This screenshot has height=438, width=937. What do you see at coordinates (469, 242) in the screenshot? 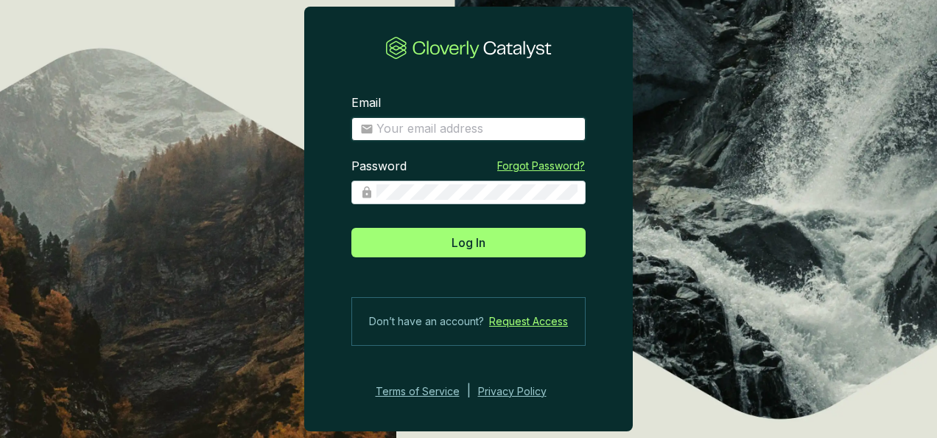
I see `span: Log In` at bounding box center [469, 242].